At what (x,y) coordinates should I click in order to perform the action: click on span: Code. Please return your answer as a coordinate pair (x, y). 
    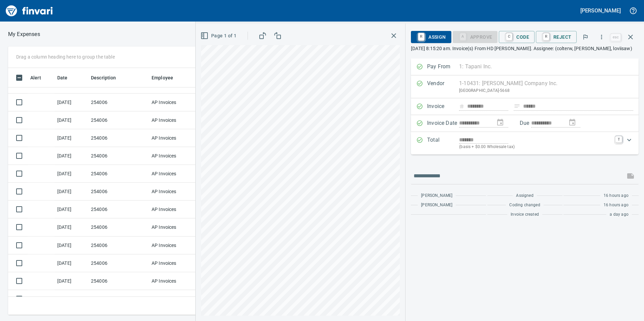
    Looking at the image, I should click on (517, 37).